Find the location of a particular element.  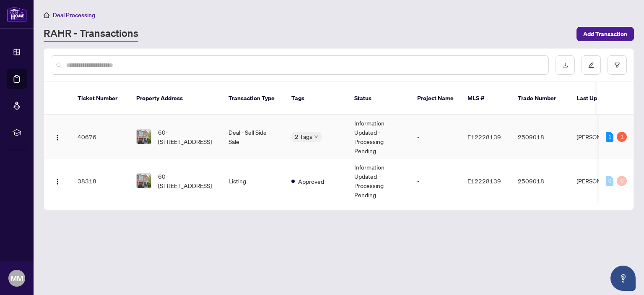

th: MLS # is located at coordinates (486, 98).